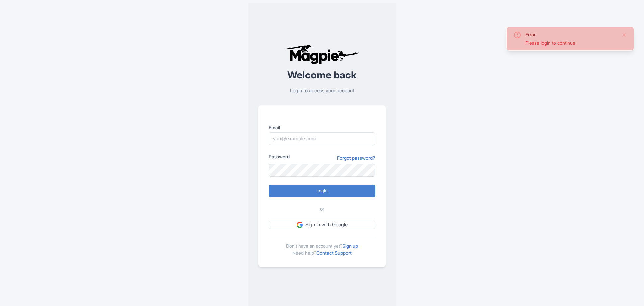 This screenshot has width=644, height=306. Describe the element at coordinates (334, 252) in the screenshot. I see `a: Contact Support` at that location.